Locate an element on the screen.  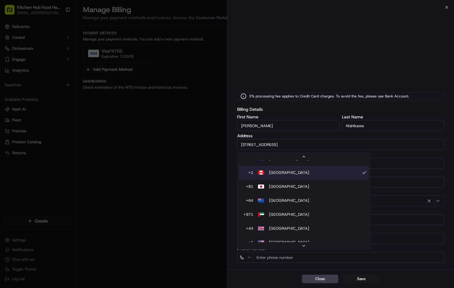
img: 1736555255976-a54dd68f-1ca7-489b-9aae-adbdc363a1c4 is located at coordinates (12, 63).